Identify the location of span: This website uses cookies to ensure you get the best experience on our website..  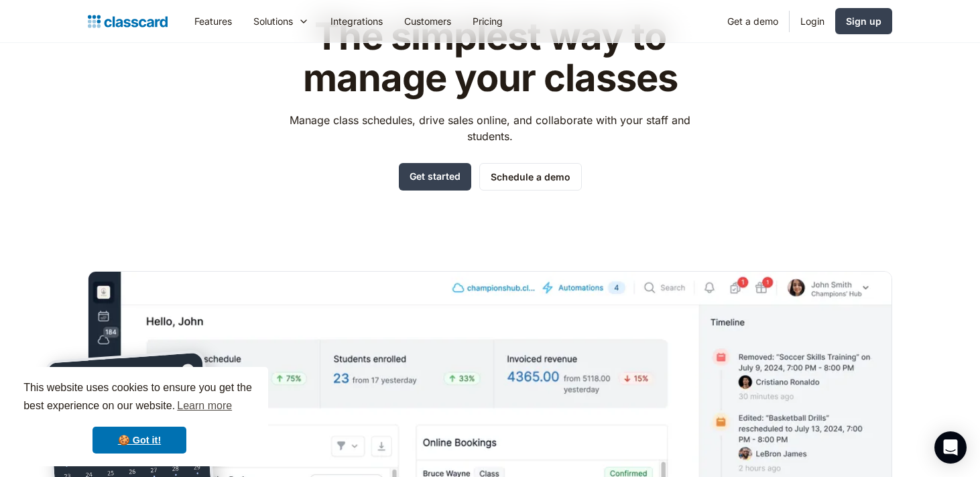
(139, 398).